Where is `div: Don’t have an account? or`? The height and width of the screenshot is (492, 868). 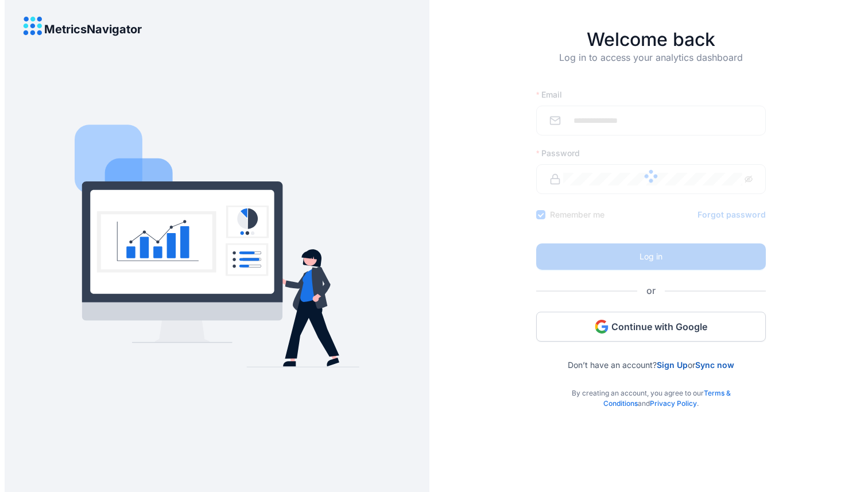
div: Don’t have an account? or is located at coordinates (651, 355).